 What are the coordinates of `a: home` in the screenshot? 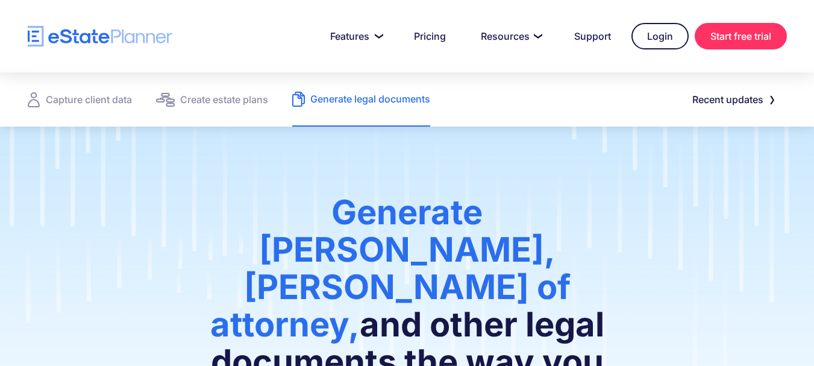 It's located at (100, 36).